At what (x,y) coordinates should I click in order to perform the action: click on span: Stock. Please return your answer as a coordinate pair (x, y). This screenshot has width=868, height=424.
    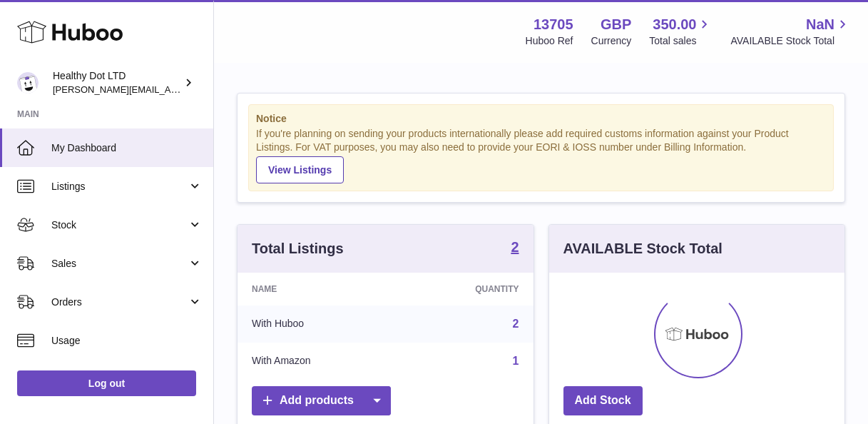
    Looking at the image, I should click on (120, 225).